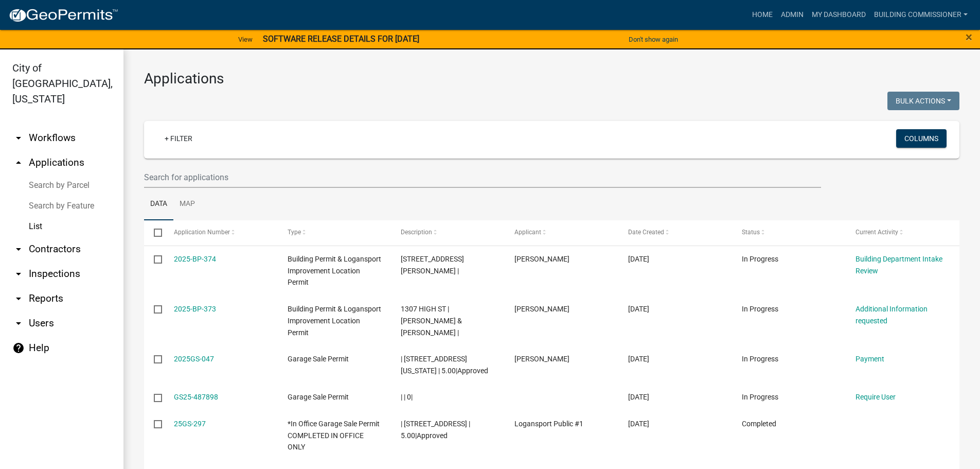  What do you see at coordinates (899, 265) in the screenshot?
I see `a: Building Department Intake Review` at bounding box center [899, 265].